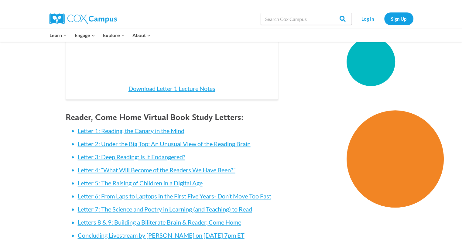  Describe the element at coordinates (156, 170) in the screenshot. I see `a: Letter 4: “What Will Become of the Readers We Have Been?”` at that location.